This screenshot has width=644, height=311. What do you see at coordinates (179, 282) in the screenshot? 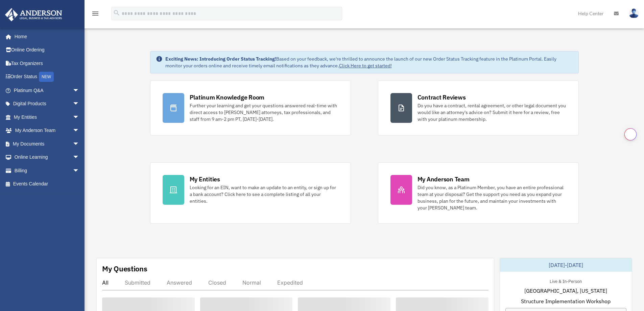
I see `div: Answered` at bounding box center [179, 282].